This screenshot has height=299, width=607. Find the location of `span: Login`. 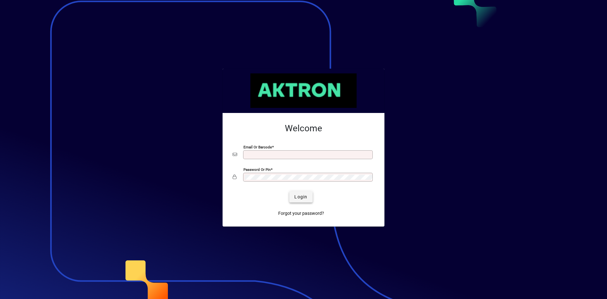

span: Login is located at coordinates (301, 197).